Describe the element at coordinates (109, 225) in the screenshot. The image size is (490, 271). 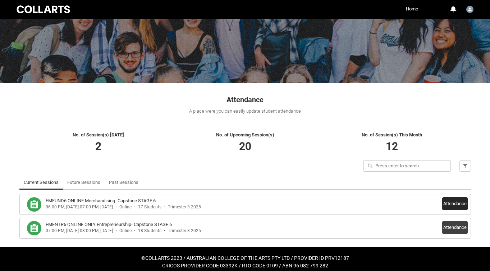
I see `h3: FMENTR6 ONLINE ONLY Entrepreneurship- Capstone STAGE 6` at that location.